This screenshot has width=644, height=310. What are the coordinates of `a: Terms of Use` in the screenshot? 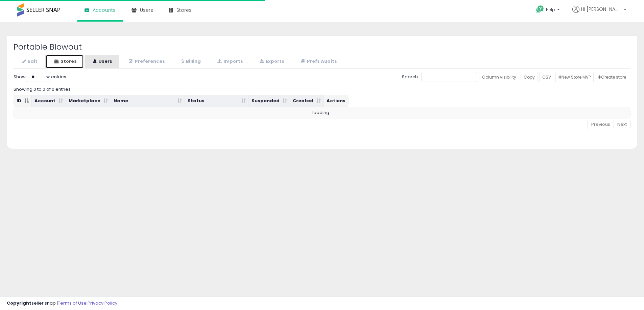 It's located at (72, 303).